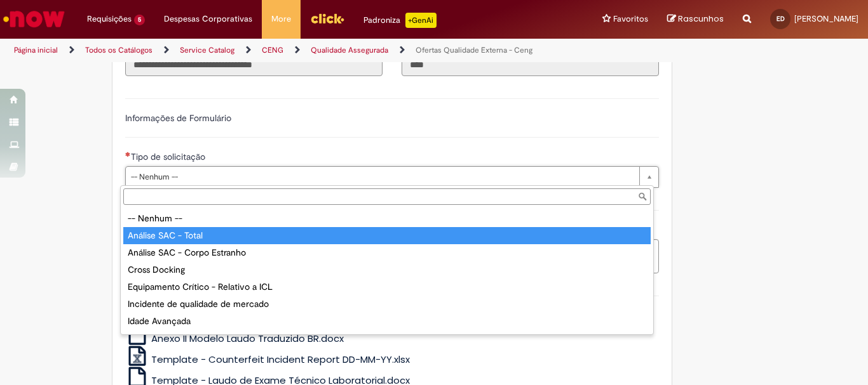 The height and width of the screenshot is (385, 868). What do you see at coordinates (387, 270) in the screenshot?
I see `div: Cross Docking` at bounding box center [387, 270].